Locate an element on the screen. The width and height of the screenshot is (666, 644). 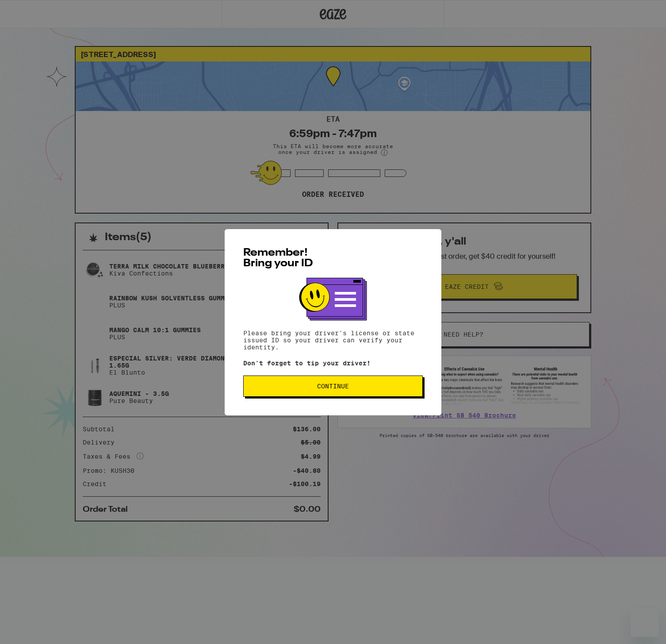
button: Continue is located at coordinates (333, 386).